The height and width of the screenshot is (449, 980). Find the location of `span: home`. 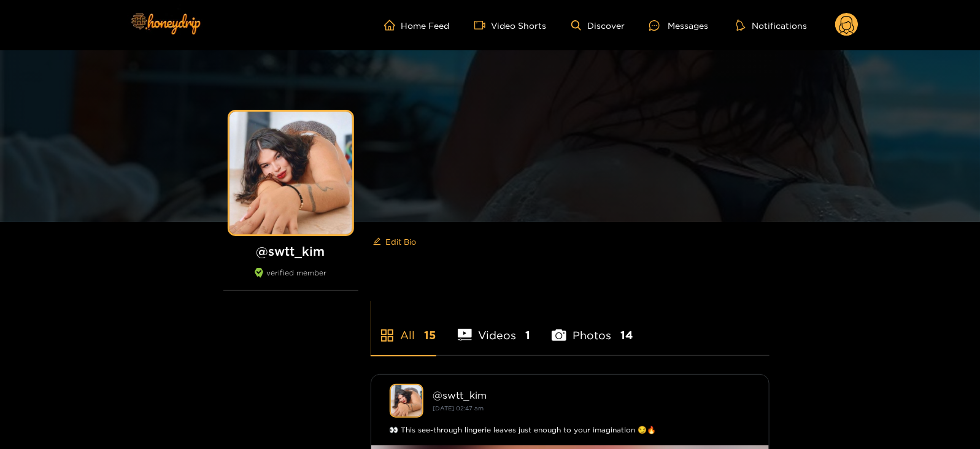

span: home is located at coordinates (393, 25).